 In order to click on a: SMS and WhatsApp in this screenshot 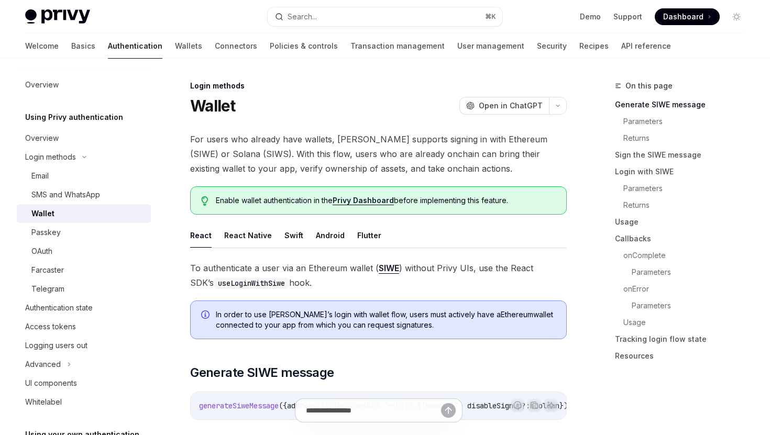, I will do `click(84, 195)`.